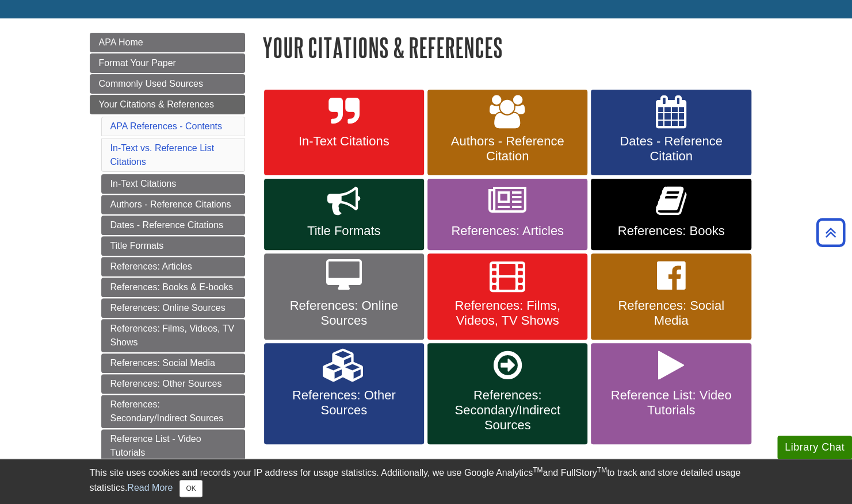  What do you see at coordinates (167, 63) in the screenshot?
I see `a: Format Your Paper` at bounding box center [167, 63].